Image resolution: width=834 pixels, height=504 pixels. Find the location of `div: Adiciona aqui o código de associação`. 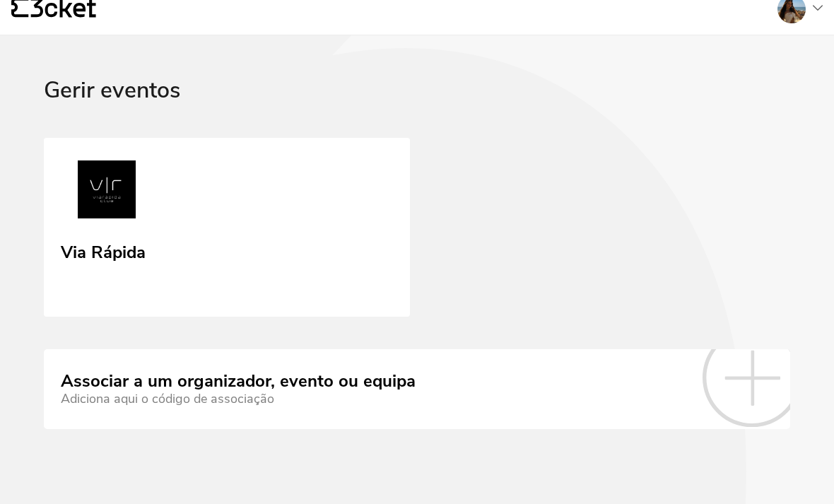

div: Adiciona aqui o código de associação is located at coordinates (238, 398).